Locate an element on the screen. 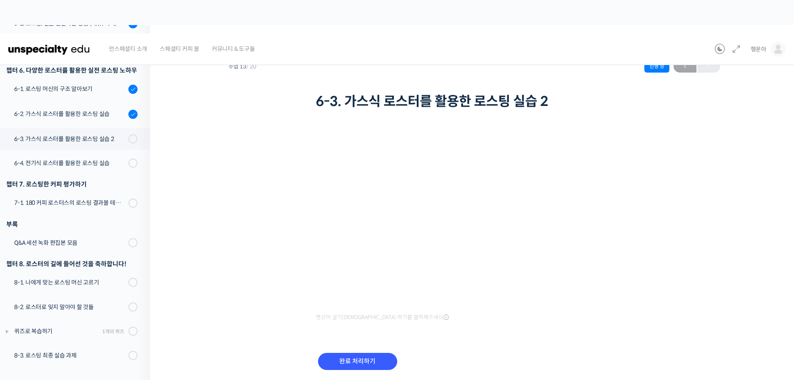  div: 8-1. 나에게 맞는 로스팅 머신 고르기 is located at coordinates (70, 282).